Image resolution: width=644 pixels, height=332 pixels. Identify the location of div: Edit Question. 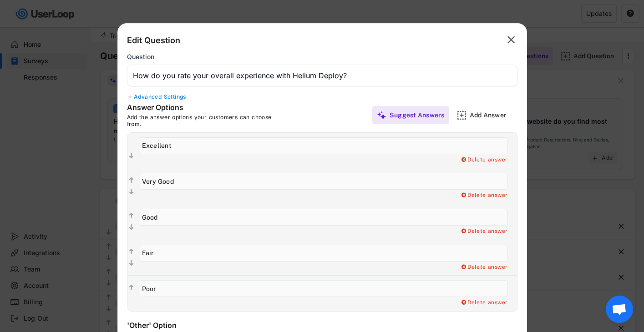
(153, 40).